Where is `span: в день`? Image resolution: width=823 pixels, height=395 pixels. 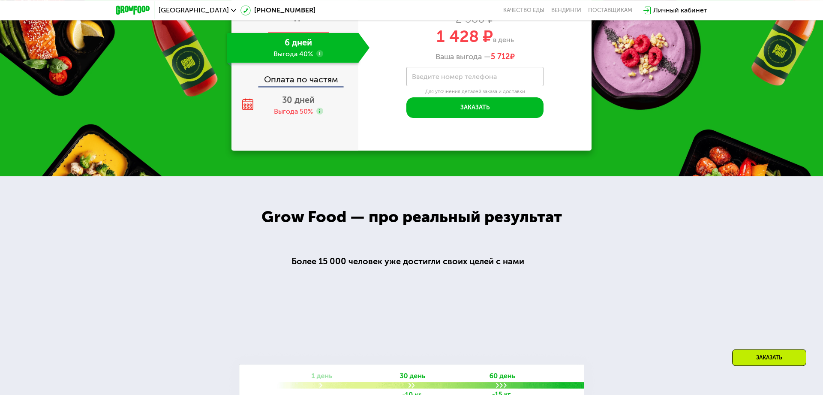
span: в день is located at coordinates (503, 39).